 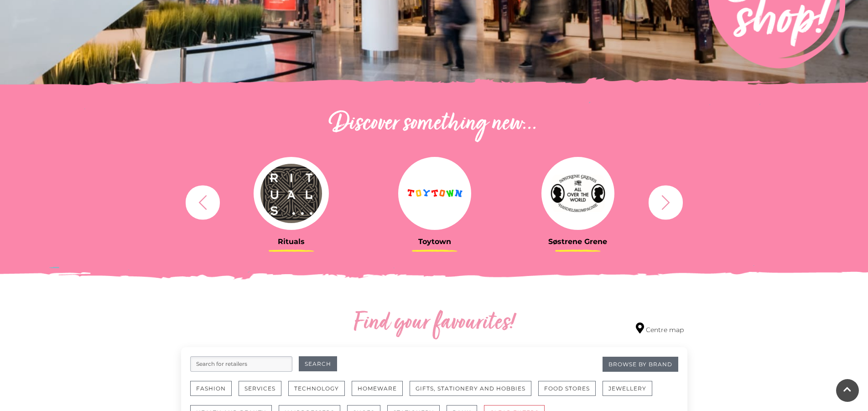 I want to click on button: Services, so click(x=260, y=388).